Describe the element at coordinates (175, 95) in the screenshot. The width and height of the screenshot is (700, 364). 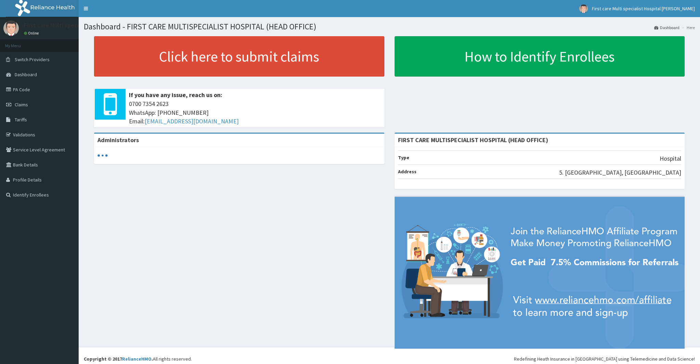
I see `b: If you have any issue, reach us on:` at that location.